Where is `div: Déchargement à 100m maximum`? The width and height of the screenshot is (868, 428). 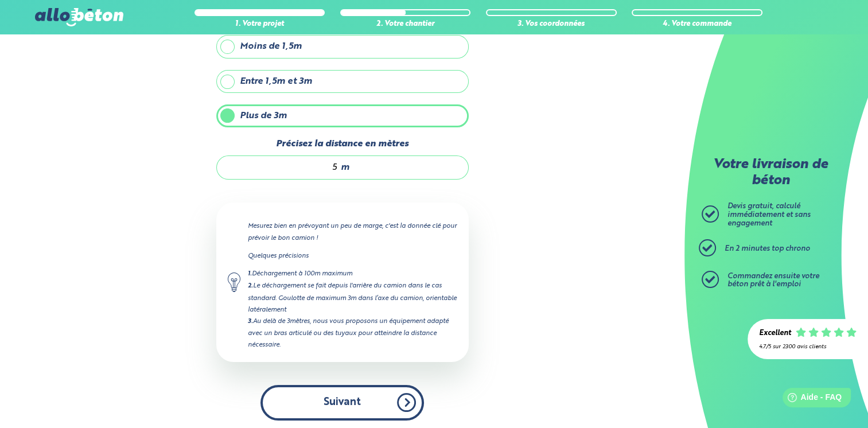
div: Déchargement à 100m maximum is located at coordinates (352, 274).